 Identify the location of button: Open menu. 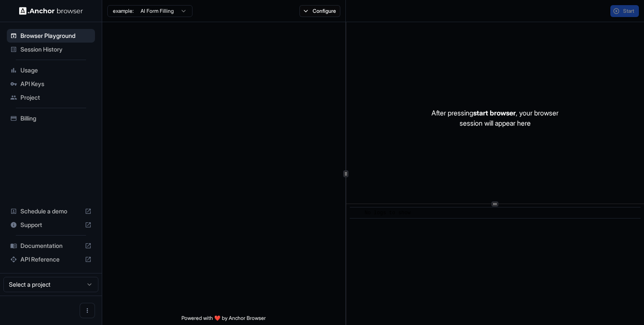
(87, 311).